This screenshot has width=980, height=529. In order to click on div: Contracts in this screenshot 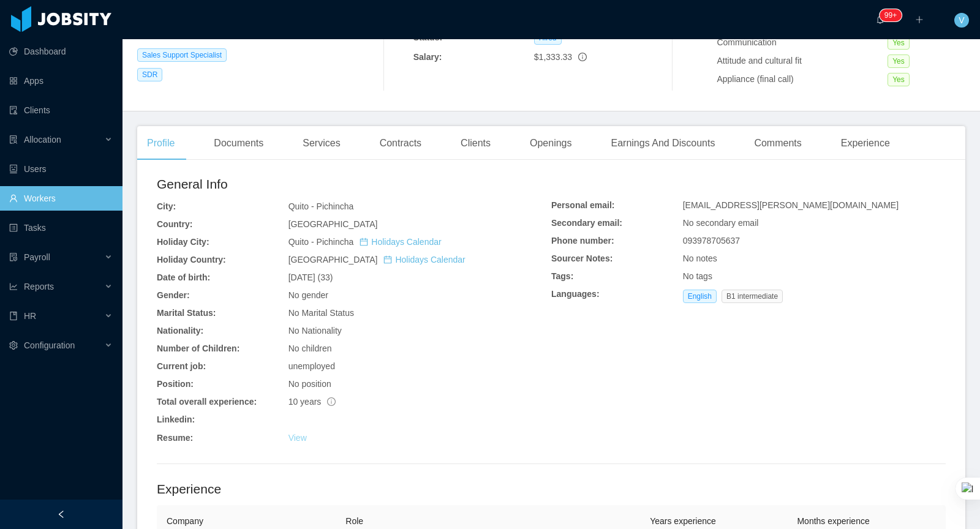, I will do `click(401, 143)`.